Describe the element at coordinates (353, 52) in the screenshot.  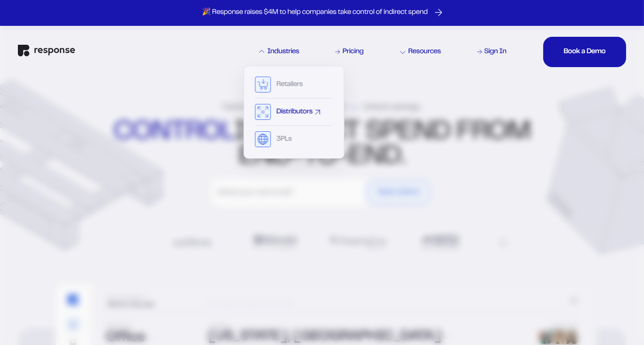
I see `div: Pricing` at that location.